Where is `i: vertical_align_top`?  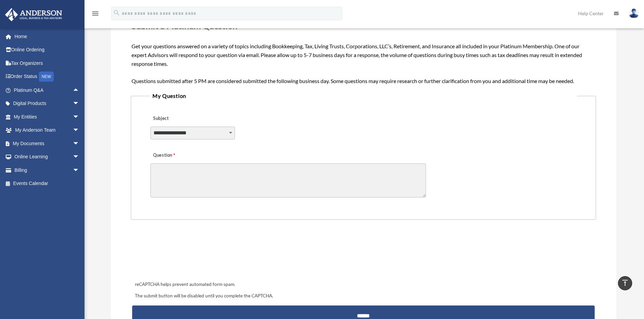
i: vertical_align_top is located at coordinates (625, 283).